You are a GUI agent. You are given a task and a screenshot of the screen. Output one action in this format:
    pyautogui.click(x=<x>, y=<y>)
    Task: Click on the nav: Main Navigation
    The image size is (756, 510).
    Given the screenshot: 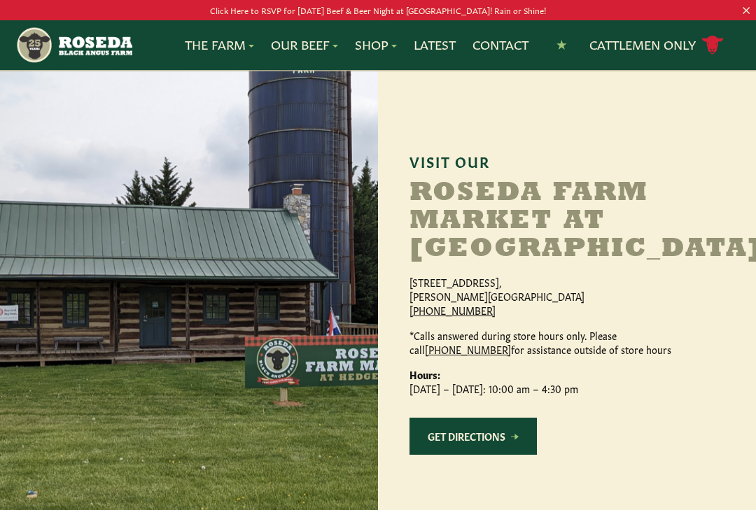 What is the action you would take?
    pyautogui.click(x=378, y=45)
    